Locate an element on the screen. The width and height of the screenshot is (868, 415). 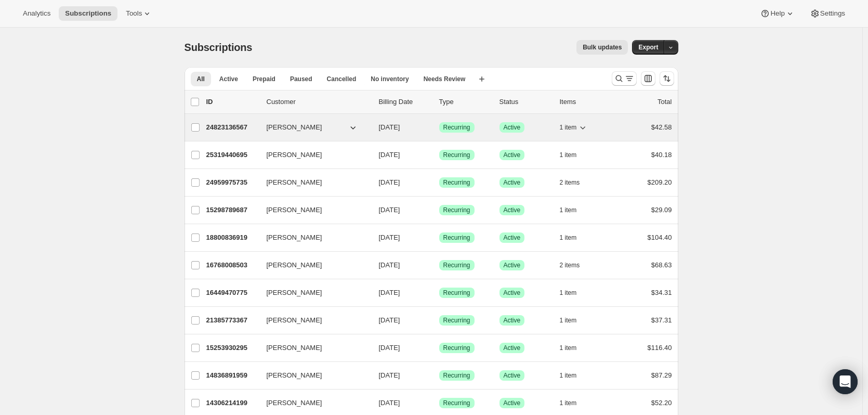
span: $37.31 is located at coordinates (661, 320).